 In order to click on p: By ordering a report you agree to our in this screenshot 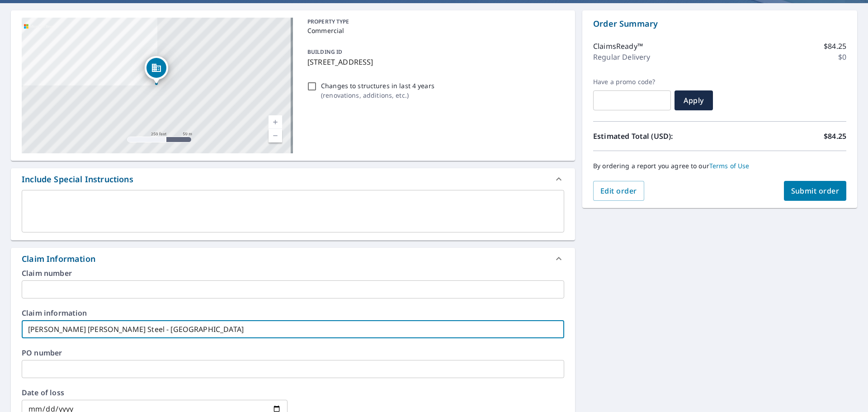, I will do `click(720, 166)`.